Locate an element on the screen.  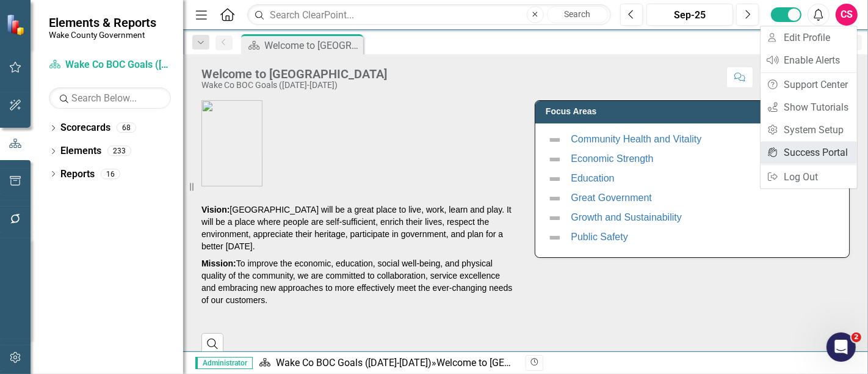
input: Search Below... is located at coordinates (110, 98).